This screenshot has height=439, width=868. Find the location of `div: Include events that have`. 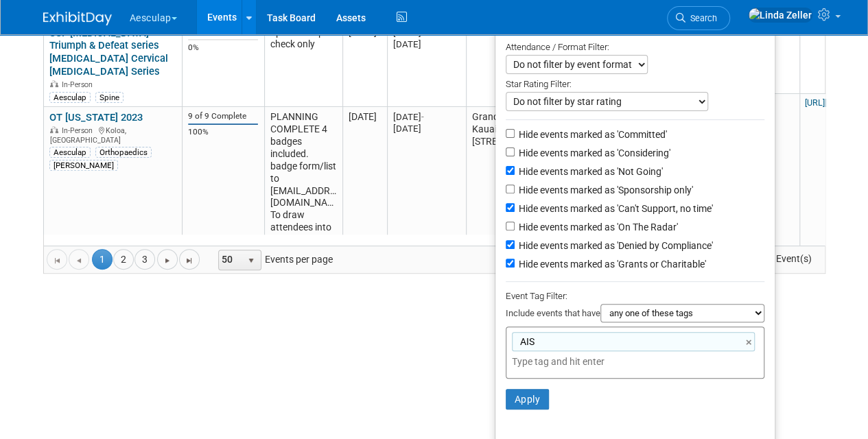

div: Include events that have is located at coordinates (634, 315).